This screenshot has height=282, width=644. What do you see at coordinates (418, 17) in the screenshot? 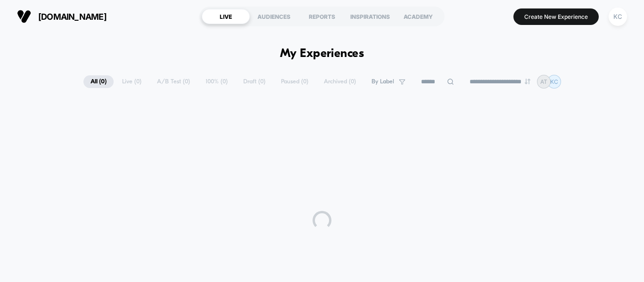
I see `div: ACADEMY` at bounding box center [418, 17].